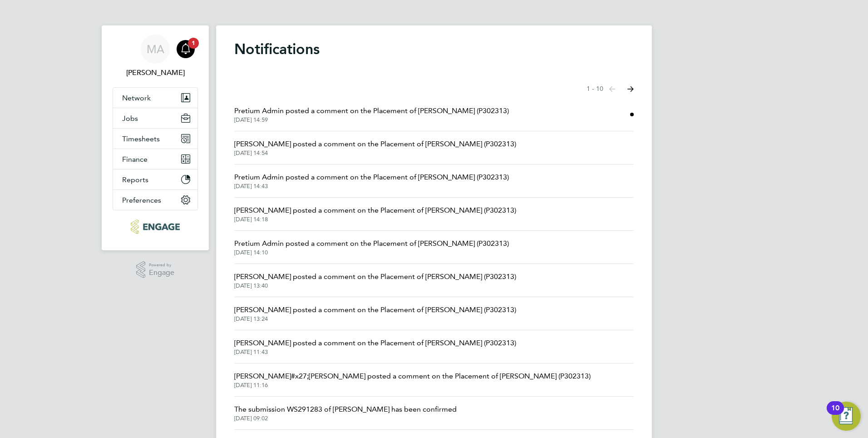 This screenshot has height=438, width=868. I want to click on button: Jobs, so click(155, 118).